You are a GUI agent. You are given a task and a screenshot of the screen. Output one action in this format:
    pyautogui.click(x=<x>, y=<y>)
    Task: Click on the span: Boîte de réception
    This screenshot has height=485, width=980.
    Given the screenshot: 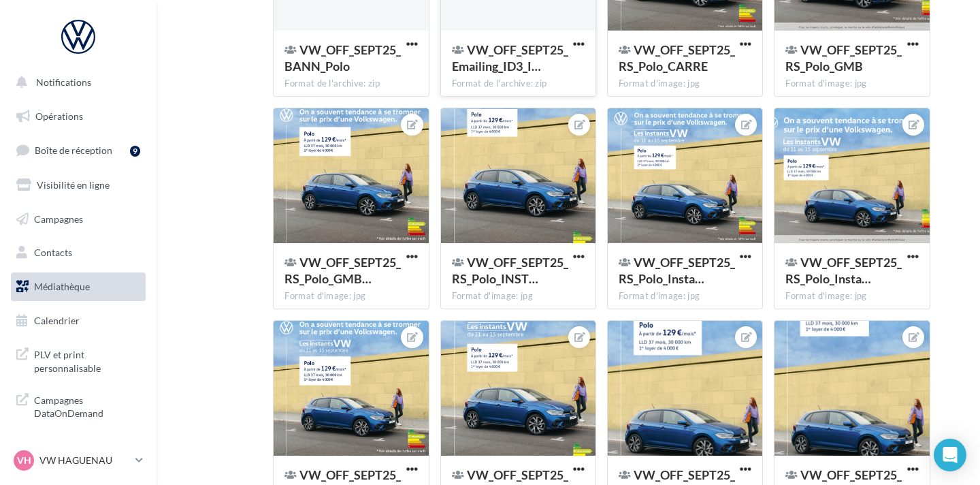 What is the action you would take?
    pyautogui.click(x=74, y=150)
    